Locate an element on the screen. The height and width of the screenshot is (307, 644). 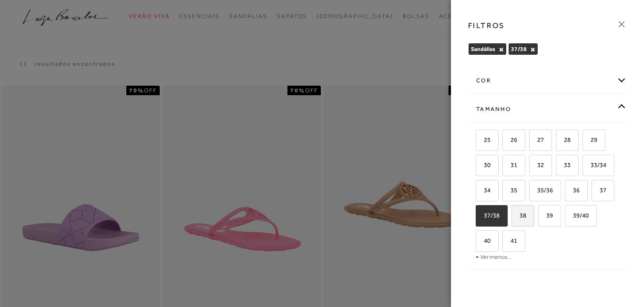
span: 25 is located at coordinates (483, 139).